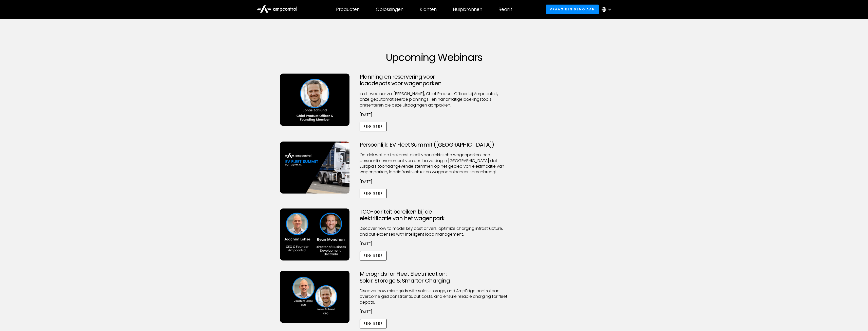 This screenshot has height=331, width=868. Describe the element at coordinates (428, 9) in the screenshot. I see `div: Klanten` at that location.